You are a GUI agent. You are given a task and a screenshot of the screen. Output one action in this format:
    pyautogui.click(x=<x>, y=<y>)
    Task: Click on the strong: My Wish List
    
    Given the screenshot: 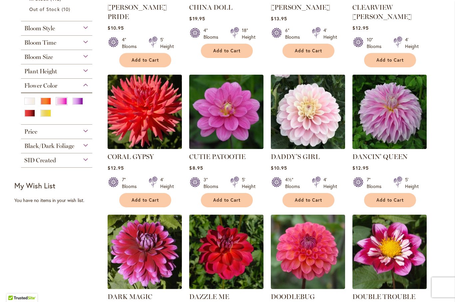 What is the action you would take?
    pyautogui.click(x=35, y=185)
    